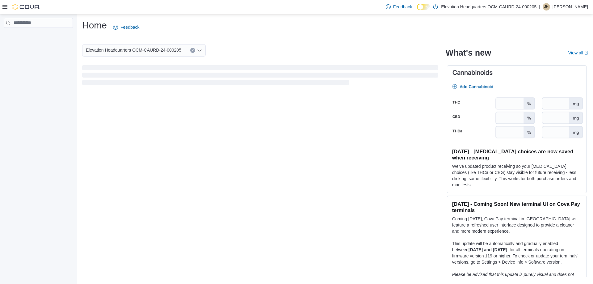 Image resolution: width=593 pixels, height=284 pixels. What do you see at coordinates (38, 36) in the screenshot?
I see `nav: Complex example` at bounding box center [38, 36].